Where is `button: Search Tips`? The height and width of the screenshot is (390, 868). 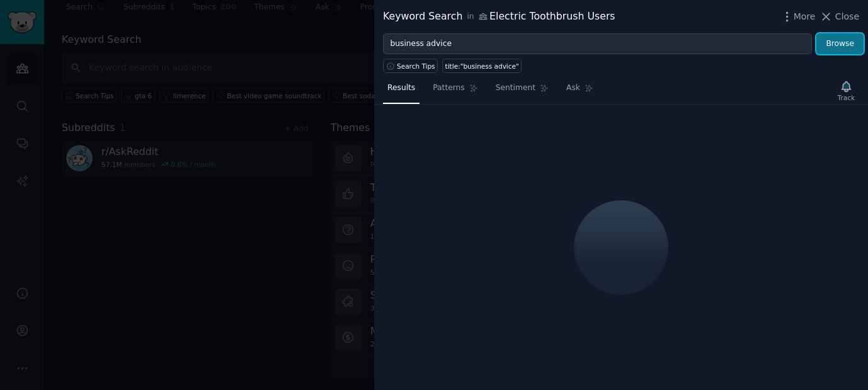
button: Search Tips is located at coordinates (410, 65).